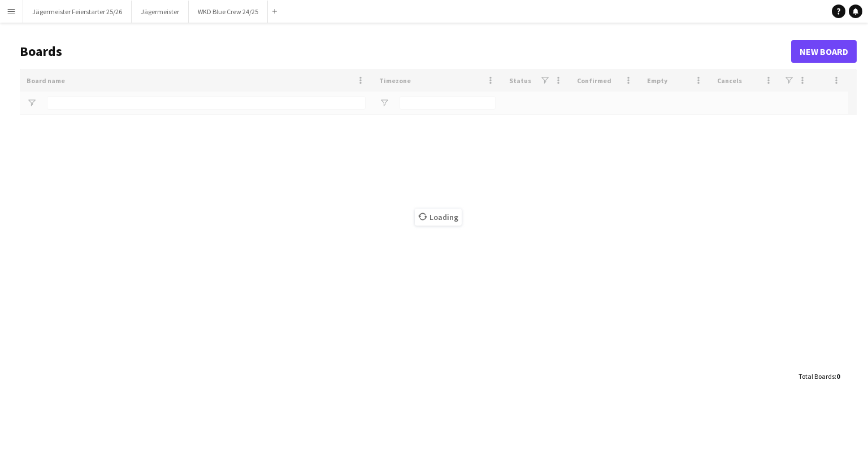  What do you see at coordinates (405, 52) in the screenshot?
I see `h1: Boards` at bounding box center [405, 52].